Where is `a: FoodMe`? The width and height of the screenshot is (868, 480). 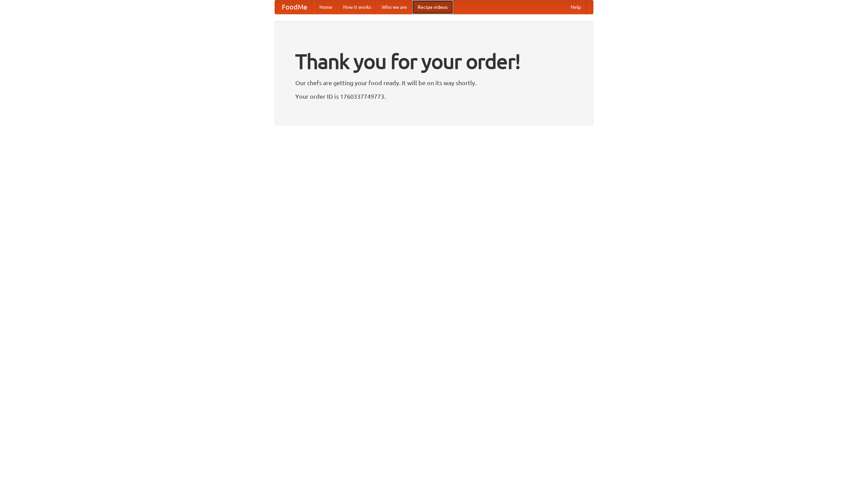 a: FoodMe is located at coordinates (294, 7).